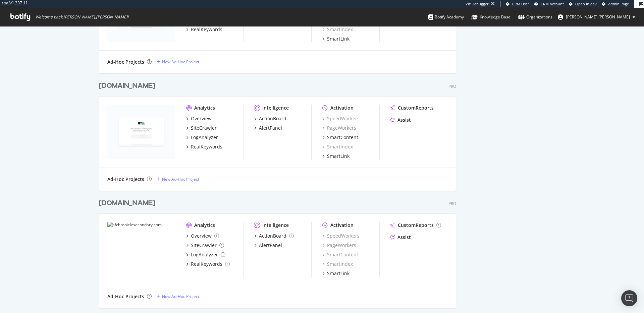 The image size is (644, 313). I want to click on span: emerson.prager, so click(598, 17).